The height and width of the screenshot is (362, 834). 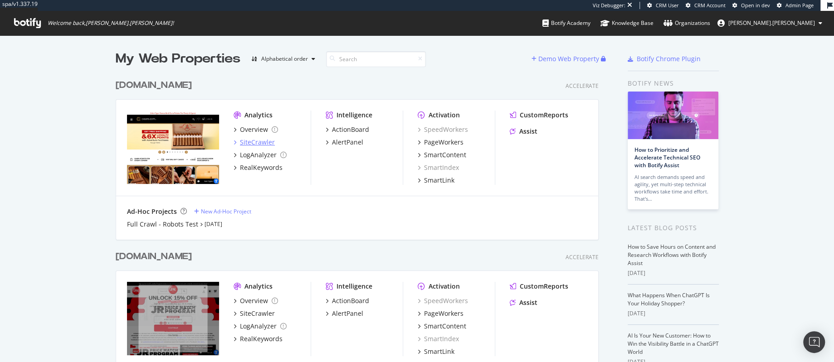 What do you see at coordinates (566, 59) in the screenshot?
I see `button: Demo Web Property` at bounding box center [566, 59].